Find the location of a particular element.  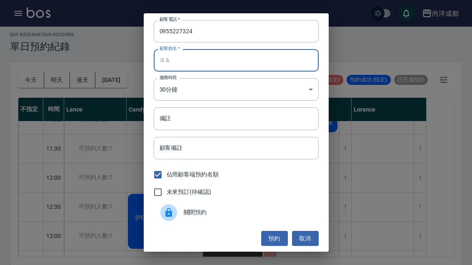

label: 顧客電話 is located at coordinates (169, 19).